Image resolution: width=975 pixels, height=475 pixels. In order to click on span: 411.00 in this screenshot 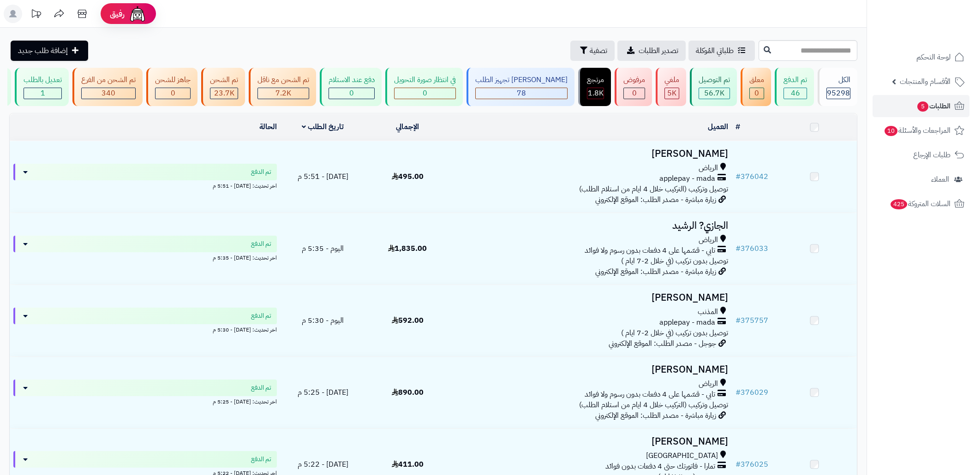, I will do `click(407, 465)`.